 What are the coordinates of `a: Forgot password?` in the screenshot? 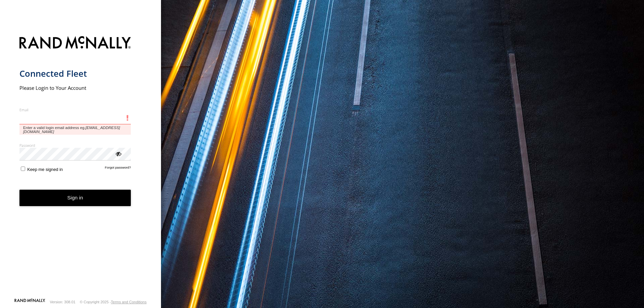 It's located at (118, 169).